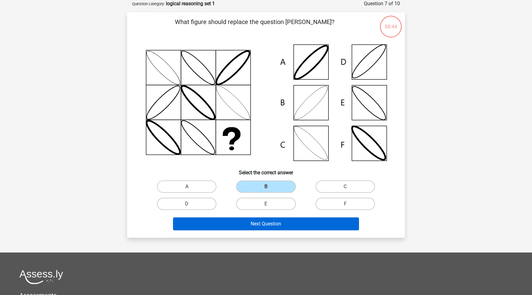 The width and height of the screenshot is (532, 295). What do you see at coordinates (266, 186) in the screenshot?
I see `label: B` at bounding box center [266, 186].